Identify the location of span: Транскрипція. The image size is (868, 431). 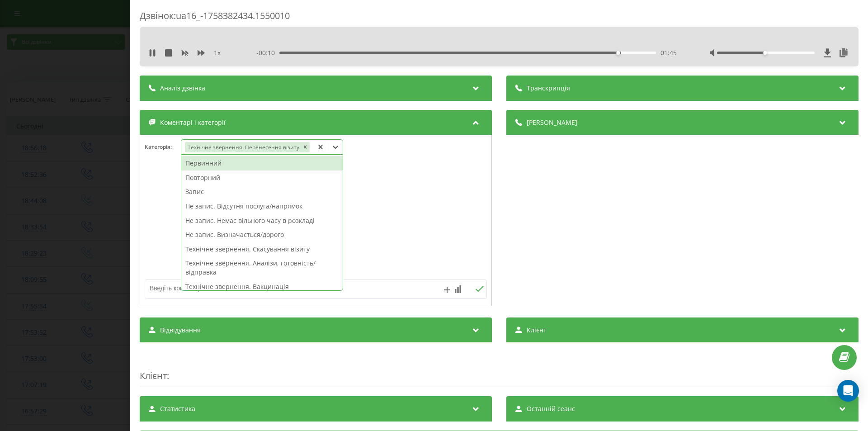
(549, 88).